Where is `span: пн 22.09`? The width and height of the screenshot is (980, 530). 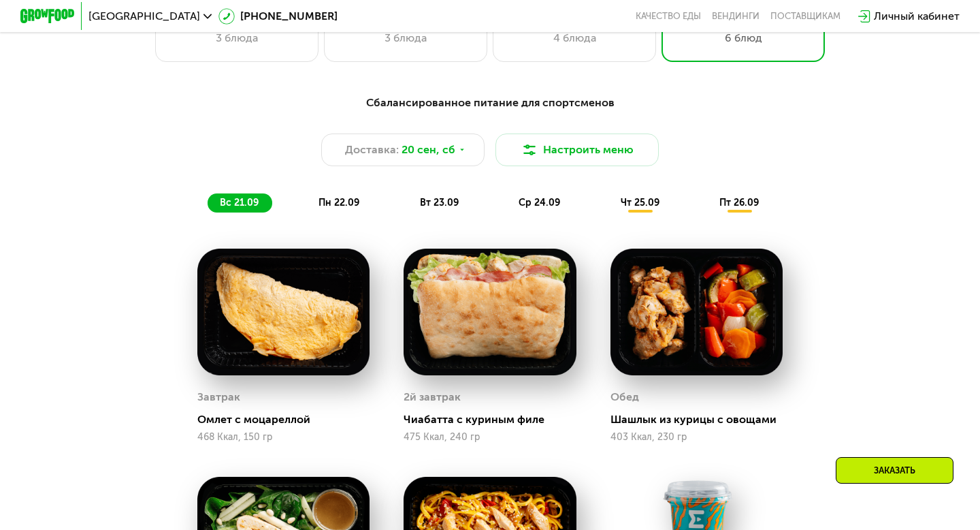 span: пн 22.09 is located at coordinates (339, 202).